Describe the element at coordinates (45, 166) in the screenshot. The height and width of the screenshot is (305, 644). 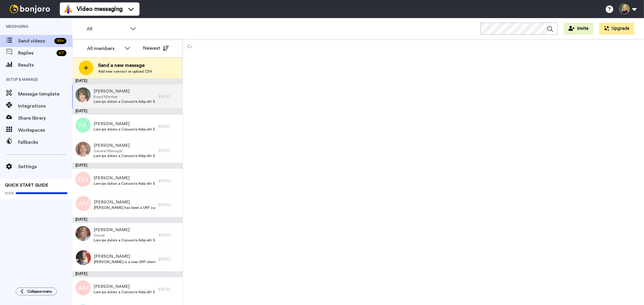
I see `span: Settings` at that location.